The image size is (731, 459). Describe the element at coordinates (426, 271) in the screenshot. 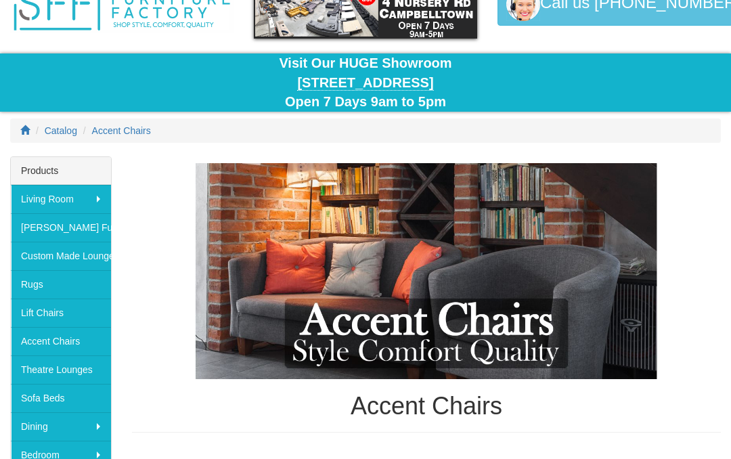

I see `img: Accent Chairs` at that location.